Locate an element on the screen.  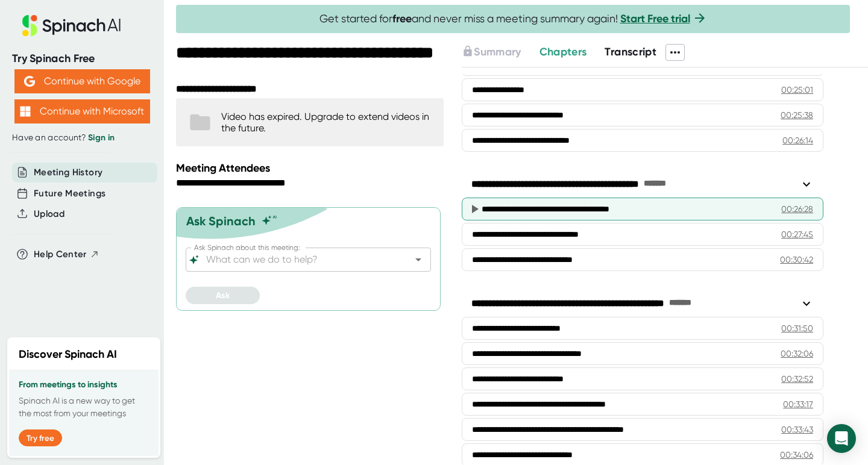
button: Try free is located at coordinates (40, 438).